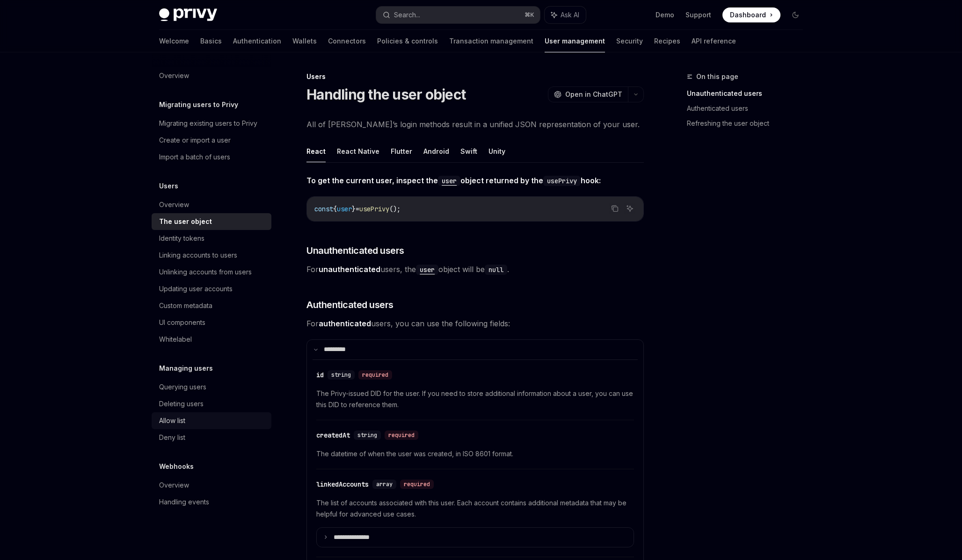 The image size is (962, 560). I want to click on div: Create or import a user, so click(194, 141).